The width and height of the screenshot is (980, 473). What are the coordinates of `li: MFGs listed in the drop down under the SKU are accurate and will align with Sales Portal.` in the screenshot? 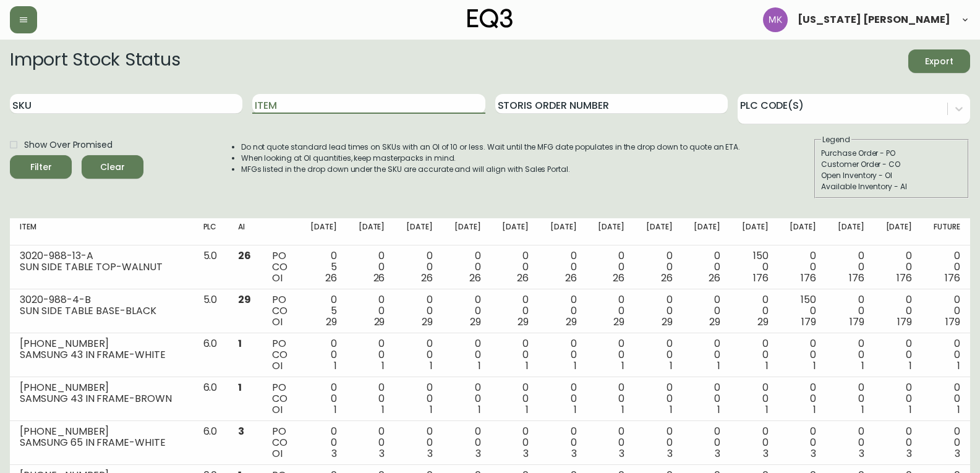 It's located at (491, 169).